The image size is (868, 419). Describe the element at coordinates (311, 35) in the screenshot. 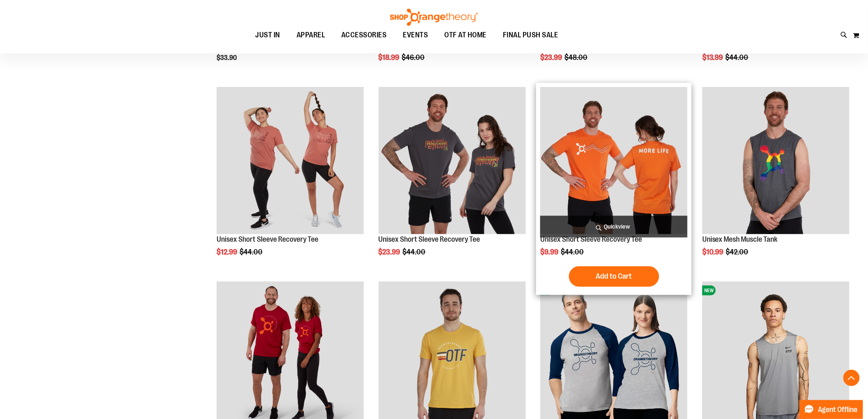

I see `span: APPAREL` at that location.